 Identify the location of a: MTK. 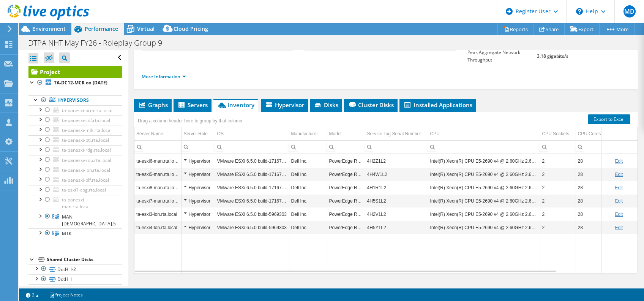
(75, 233).